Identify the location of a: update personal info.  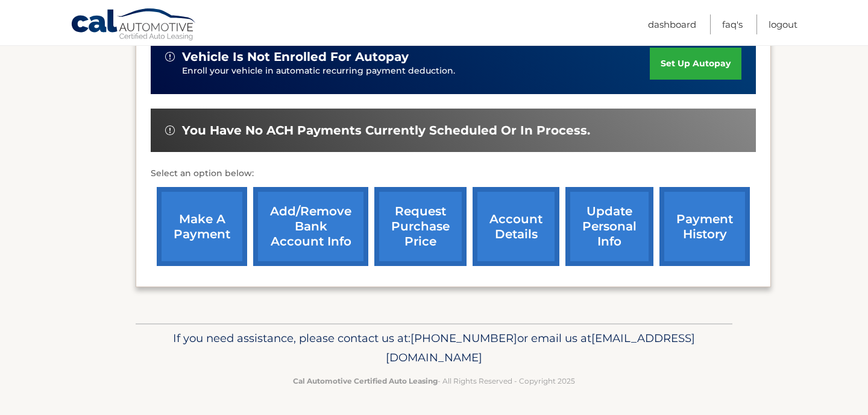
(609, 226).